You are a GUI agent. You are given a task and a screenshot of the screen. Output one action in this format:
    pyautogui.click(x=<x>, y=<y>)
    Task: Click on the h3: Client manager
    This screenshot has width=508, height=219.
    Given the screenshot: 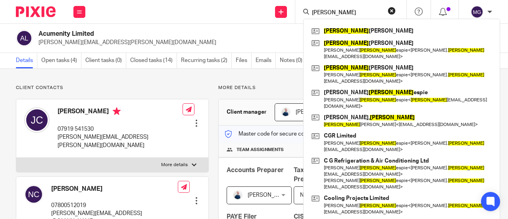 What is the action you would take?
    pyautogui.click(x=246, y=112)
    